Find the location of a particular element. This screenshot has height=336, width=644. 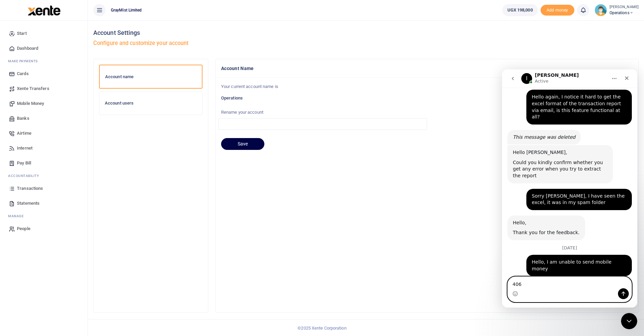

span: Cards is located at coordinates (23, 74).